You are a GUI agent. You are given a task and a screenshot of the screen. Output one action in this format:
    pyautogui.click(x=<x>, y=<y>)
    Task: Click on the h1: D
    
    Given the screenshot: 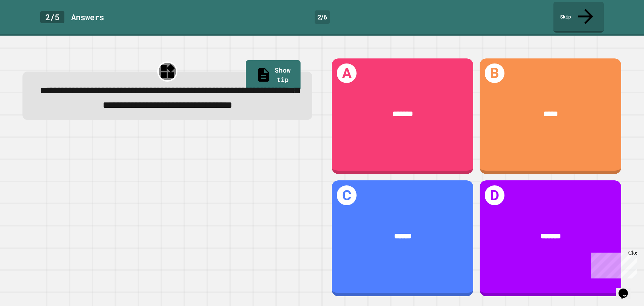 What is the action you would take?
    pyautogui.click(x=495, y=195)
    